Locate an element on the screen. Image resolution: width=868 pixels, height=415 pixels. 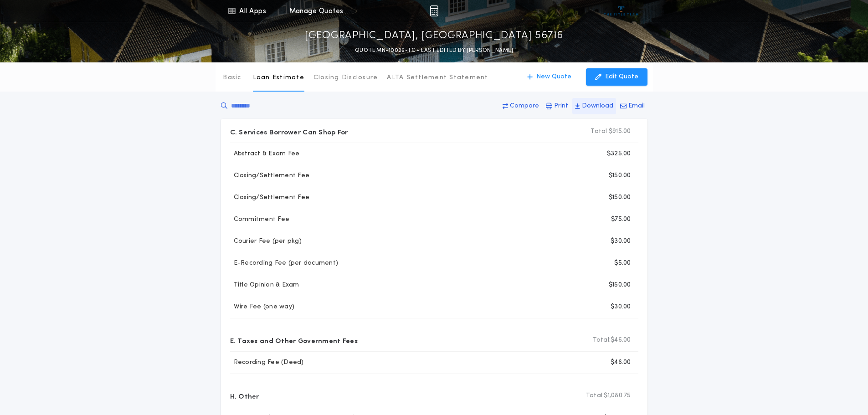
button: Print is located at coordinates (557, 106).